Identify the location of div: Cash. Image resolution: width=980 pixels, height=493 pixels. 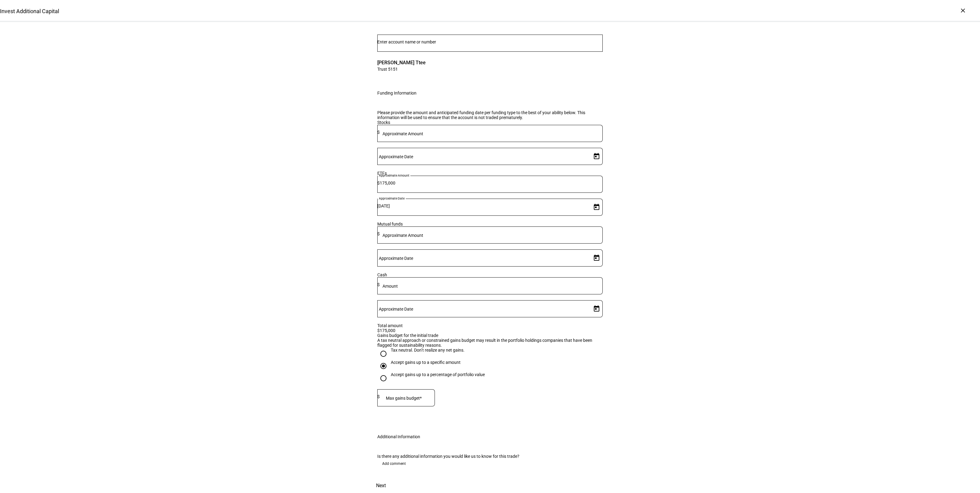
(490, 275).